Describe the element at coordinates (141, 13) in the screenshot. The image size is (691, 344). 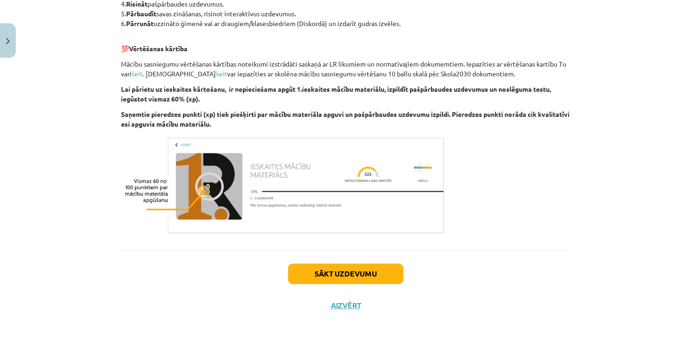
I see `b: Pārbaudīt` at that location.